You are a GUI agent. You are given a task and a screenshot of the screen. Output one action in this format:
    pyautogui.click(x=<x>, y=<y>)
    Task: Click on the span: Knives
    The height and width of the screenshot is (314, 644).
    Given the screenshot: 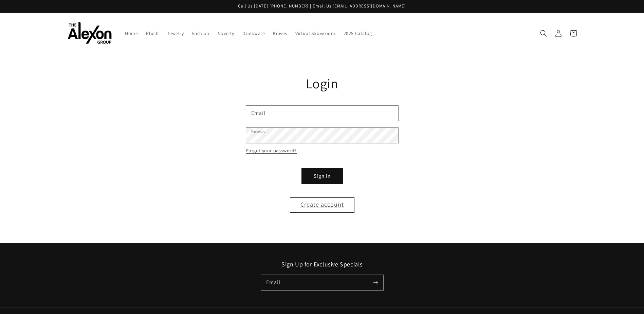 What is the action you would take?
    pyautogui.click(x=280, y=33)
    